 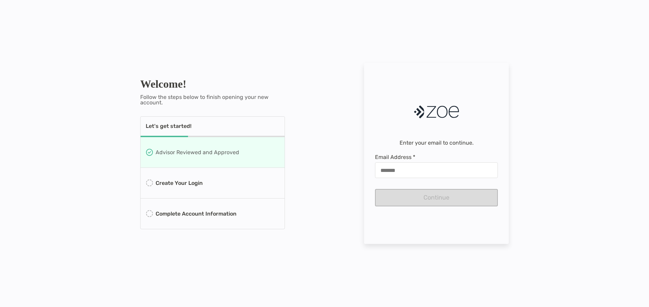 I want to click on p: Follow the steps below to finish opening your new account., so click(x=213, y=100).